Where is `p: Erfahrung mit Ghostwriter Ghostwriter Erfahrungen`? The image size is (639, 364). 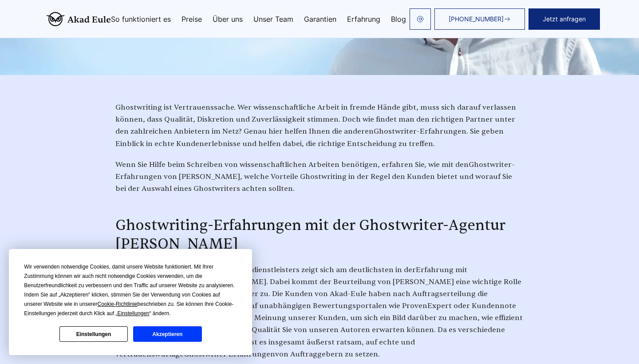 p: Erfahrung mit Ghostwriter Ghostwriter Erfahrungen is located at coordinates (320, 312).